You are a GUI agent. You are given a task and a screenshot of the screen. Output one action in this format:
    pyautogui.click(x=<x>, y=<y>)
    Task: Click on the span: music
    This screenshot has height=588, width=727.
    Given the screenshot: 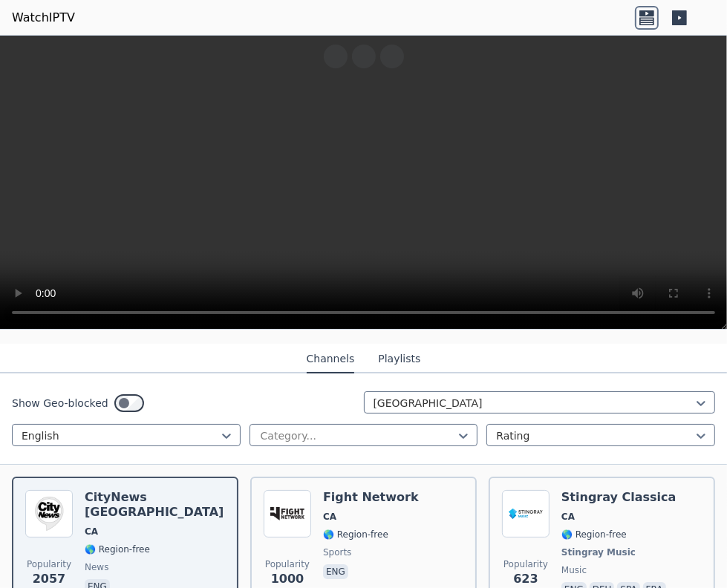 What is the action you would take?
    pyautogui.click(x=574, y=570)
    